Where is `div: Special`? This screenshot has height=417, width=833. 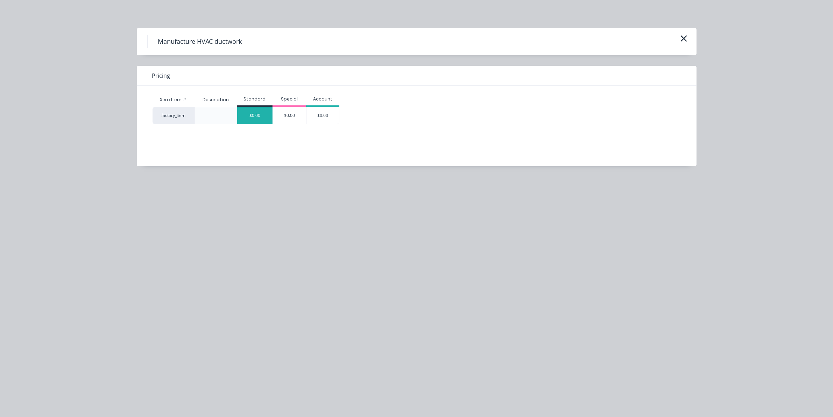 div: Special is located at coordinates (289, 99).